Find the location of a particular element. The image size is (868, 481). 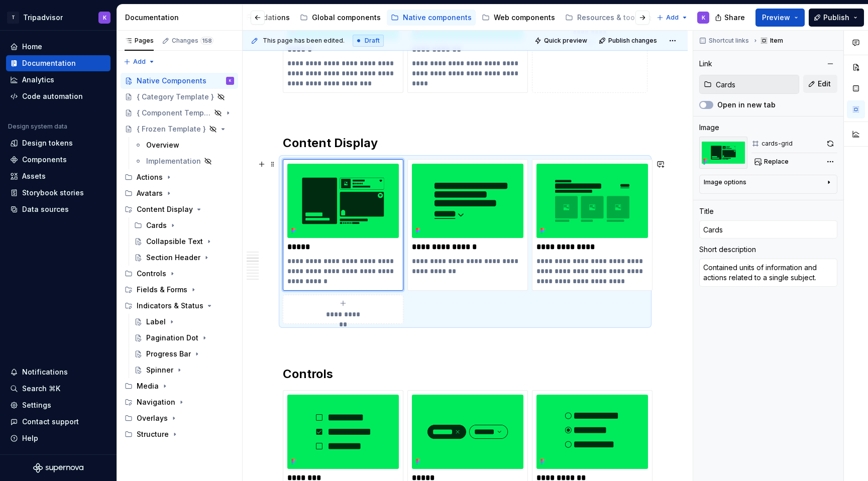

button: Contact support is located at coordinates (58, 422).